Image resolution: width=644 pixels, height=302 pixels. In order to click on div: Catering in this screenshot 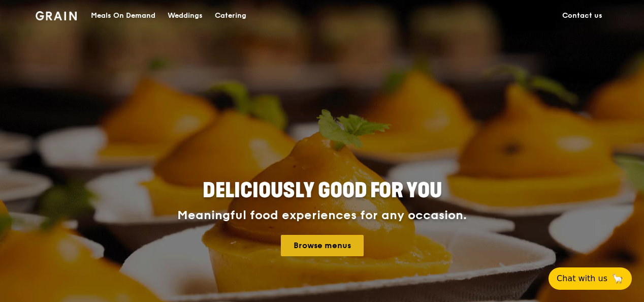, I will do `click(231, 16)`.